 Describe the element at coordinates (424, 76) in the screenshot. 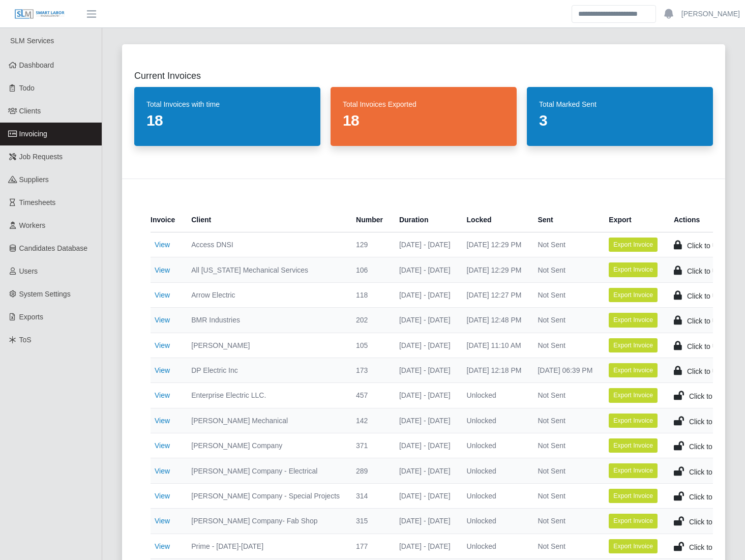

I see `h2: Current Invoices` at that location.